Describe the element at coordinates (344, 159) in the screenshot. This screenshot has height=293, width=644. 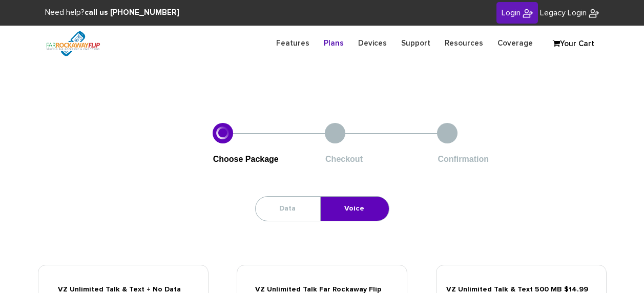
I see `span: Checkout` at that location.